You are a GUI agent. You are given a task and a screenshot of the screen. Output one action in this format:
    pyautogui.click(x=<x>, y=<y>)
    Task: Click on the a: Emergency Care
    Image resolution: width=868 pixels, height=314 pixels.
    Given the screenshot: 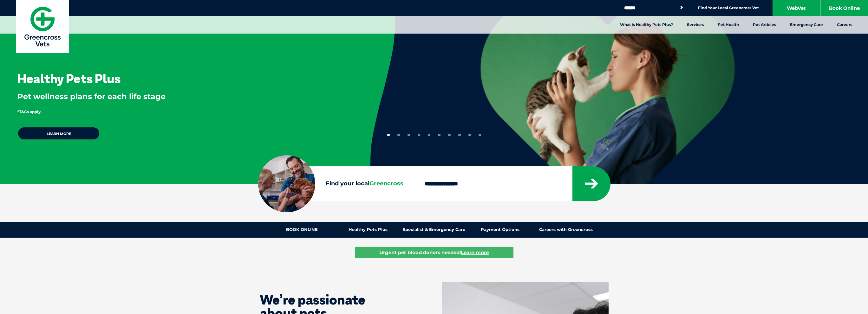 What is the action you would take?
    pyautogui.click(x=807, y=24)
    